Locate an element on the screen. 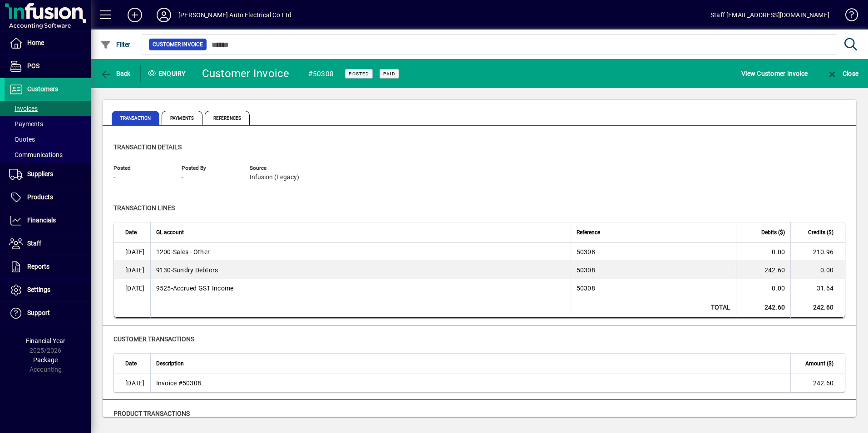 The height and width of the screenshot is (433, 868). button: Close is located at coordinates (843, 74).